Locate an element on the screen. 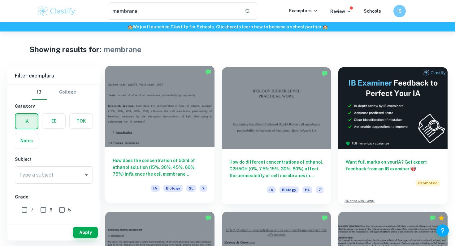 This screenshot has height=246, width=455. button: EE is located at coordinates (54, 121).